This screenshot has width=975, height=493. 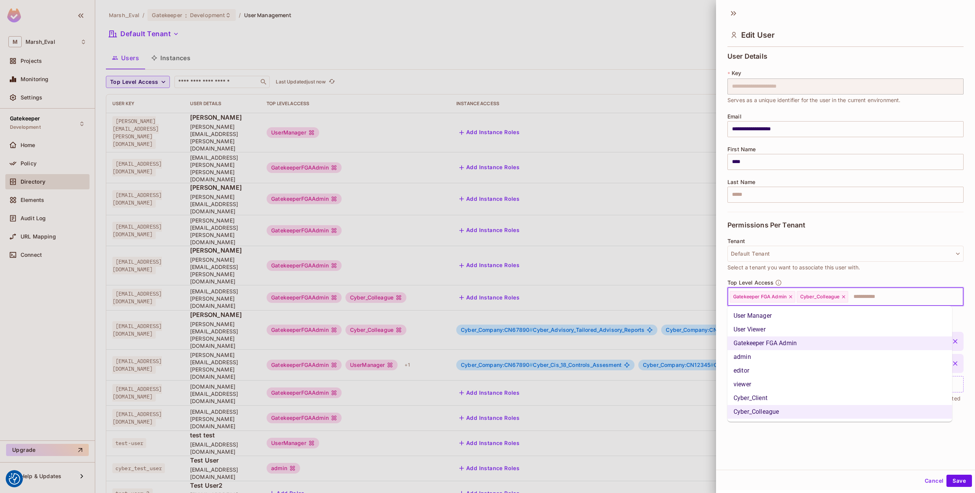 What do you see at coordinates (959, 480) in the screenshot?
I see `button: Save` at bounding box center [959, 480].